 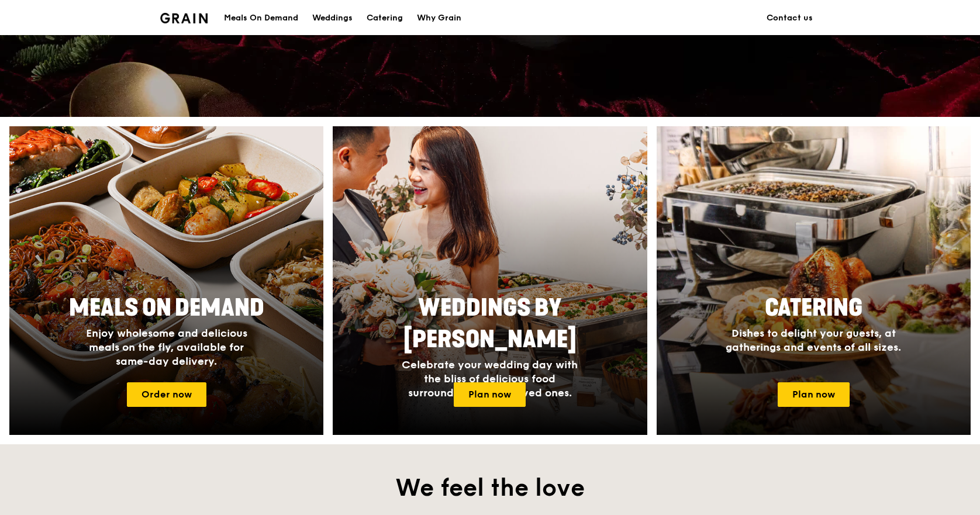 I want to click on div: Weddings, so click(x=332, y=18).